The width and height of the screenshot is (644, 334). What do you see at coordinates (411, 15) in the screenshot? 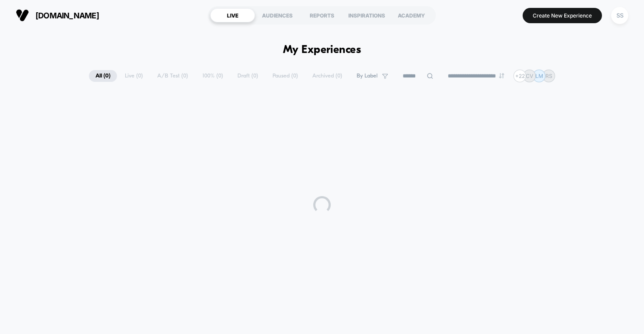
I see `div: ACADEMY` at bounding box center [411, 15].